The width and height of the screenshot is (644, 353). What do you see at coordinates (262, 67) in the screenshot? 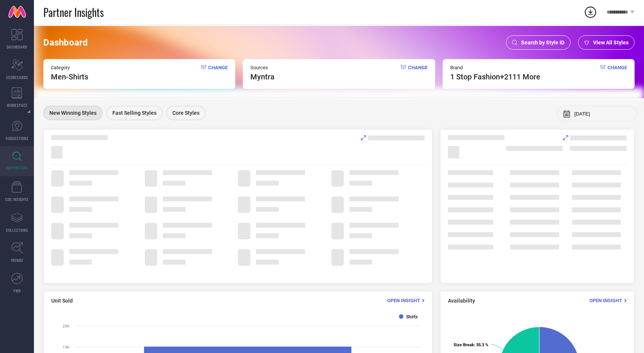
I see `span: Sources` at bounding box center [262, 67].